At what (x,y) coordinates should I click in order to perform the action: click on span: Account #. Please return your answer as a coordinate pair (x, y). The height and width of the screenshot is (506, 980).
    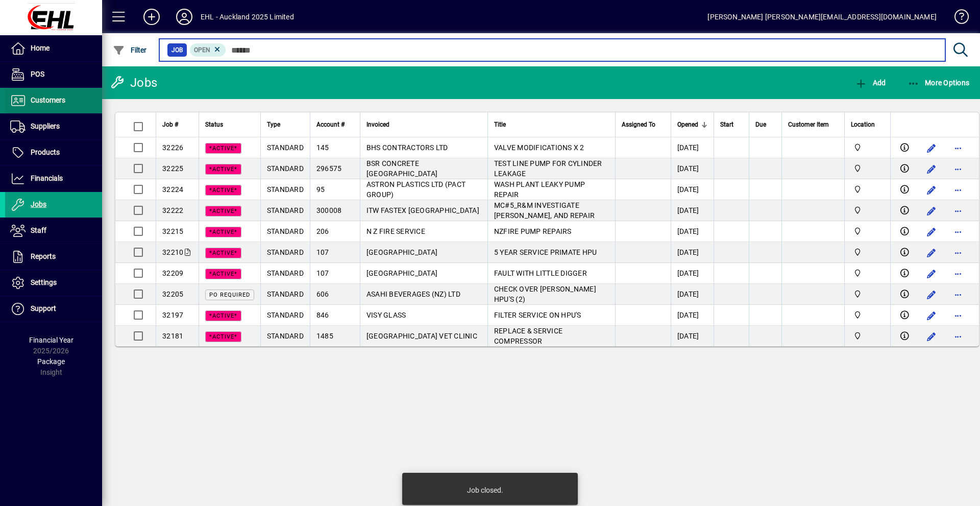
    Looking at the image, I should click on (330, 124).